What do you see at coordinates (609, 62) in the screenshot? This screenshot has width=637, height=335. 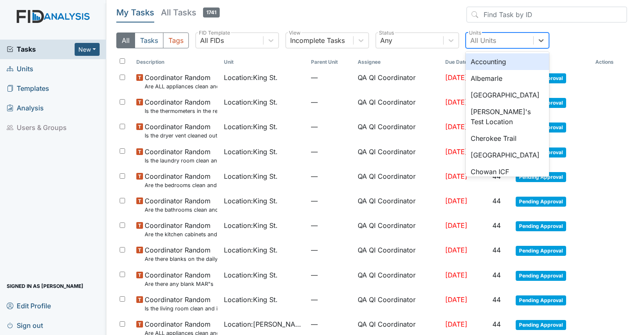 I see `th: Actions` at bounding box center [609, 62].